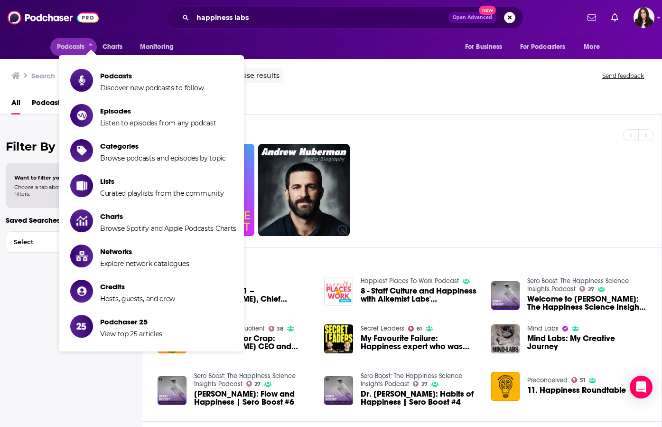  What do you see at coordinates (547, 380) in the screenshot?
I see `a: Preconceived` at bounding box center [547, 380].